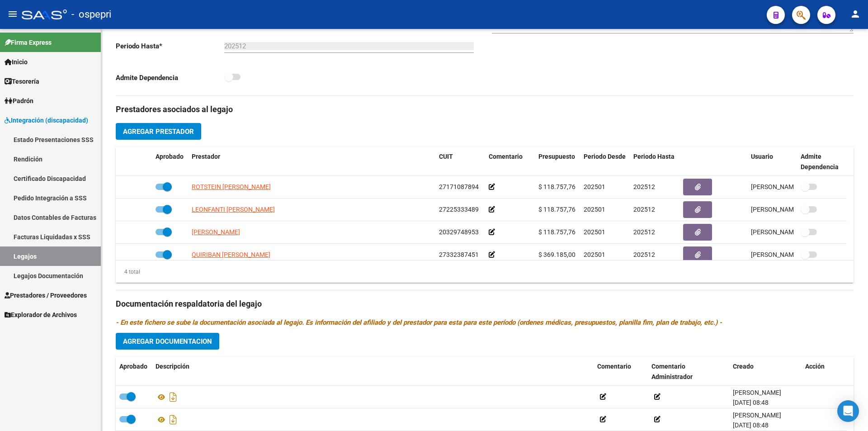 Image resolution: width=868 pixels, height=431 pixels. Describe the element at coordinates (672, 372) in the screenshot. I see `span: Comentario Administrador` at that location.